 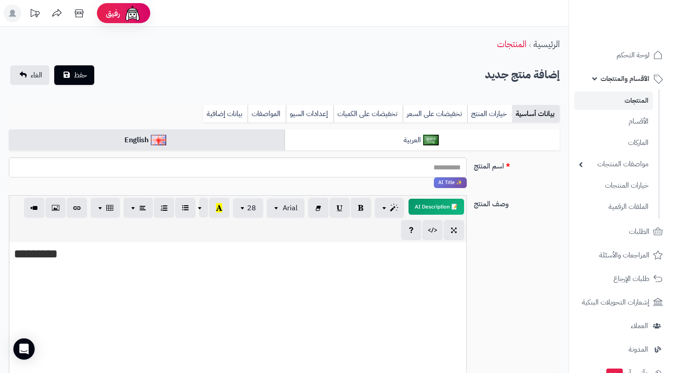 What do you see at coordinates (621, 326) in the screenshot?
I see `a: العملاء` at bounding box center [621, 326].